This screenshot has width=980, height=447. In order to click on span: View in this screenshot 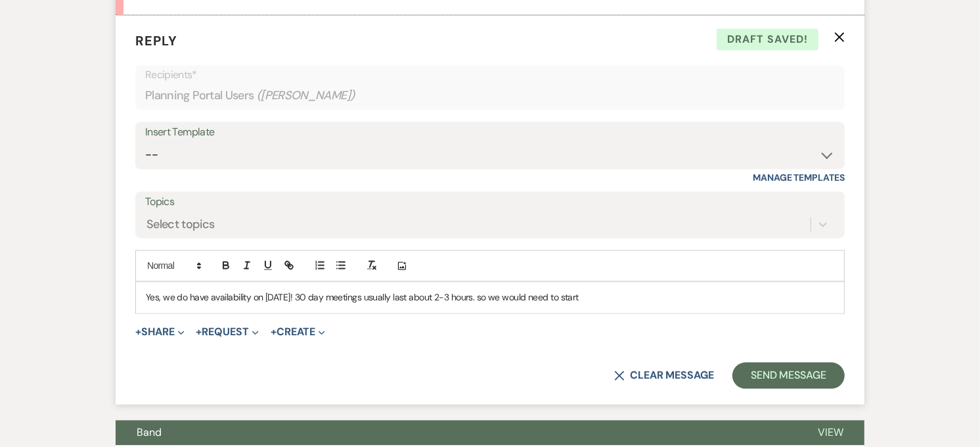, I will do `click(831, 432)`.